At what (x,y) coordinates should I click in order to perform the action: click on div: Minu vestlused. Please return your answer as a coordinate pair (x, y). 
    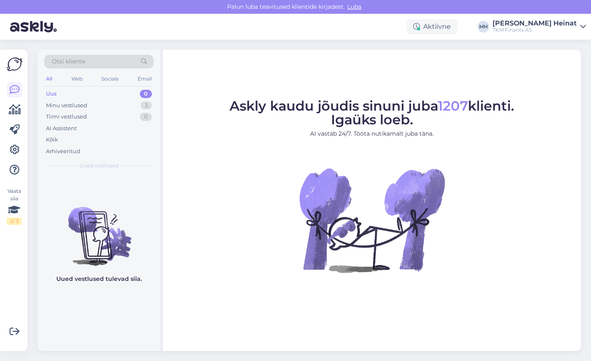
    Looking at the image, I should click on (66, 106).